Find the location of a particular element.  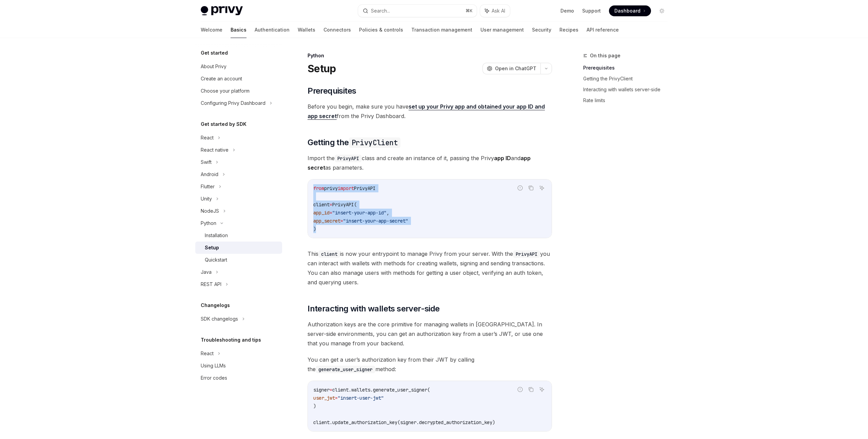

span: Import the class and create an instance of it, passing the Privy and as parameters. is located at coordinates (430, 163).